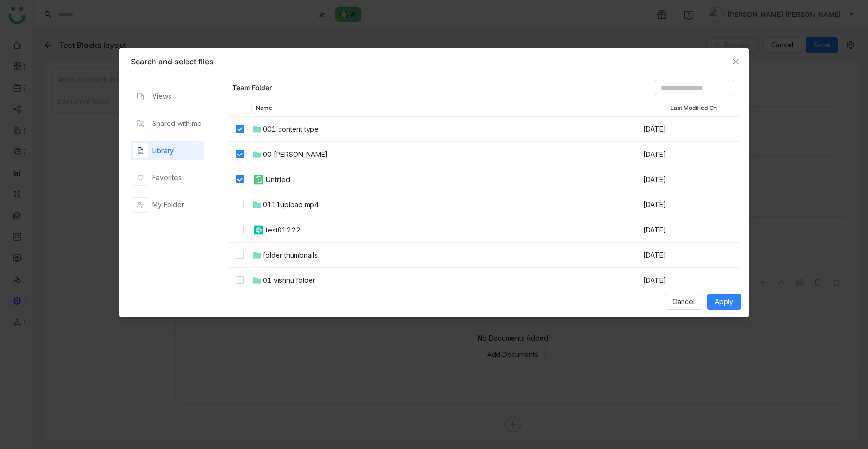 The width and height of the screenshot is (868, 449). I want to click on div: Untitled, so click(278, 180).